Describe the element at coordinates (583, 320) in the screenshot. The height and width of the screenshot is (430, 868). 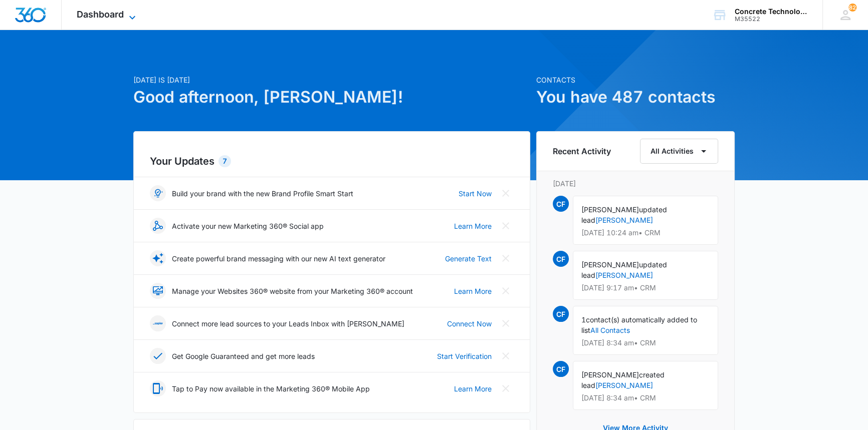
I see `span: 1` at that location.